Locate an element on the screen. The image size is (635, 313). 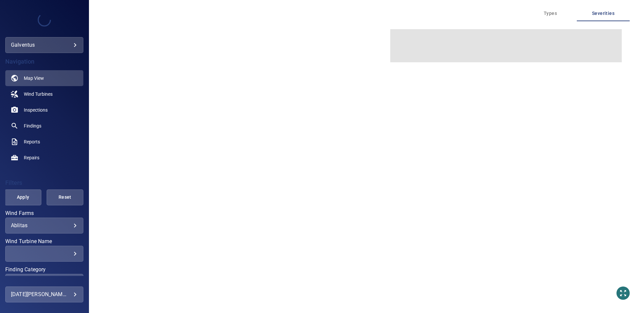
div: galventus is located at coordinates (44, 45).